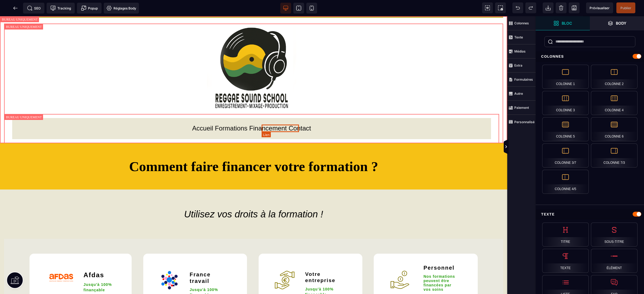 The image size is (644, 294). I want to click on h2: Afdas, so click(98, 259).